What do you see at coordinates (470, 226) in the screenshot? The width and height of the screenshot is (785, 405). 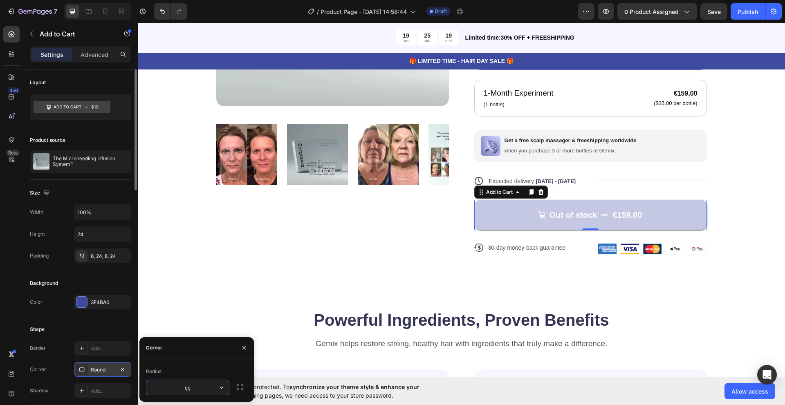 I see `img: gempages_581638056407204596-e8f5015c-e913-4b15-b1e0-c7cc16387189.png` at bounding box center [470, 226].